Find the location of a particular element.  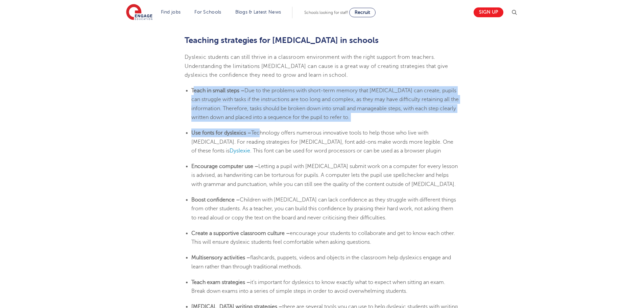

a: Find jobs is located at coordinates (171, 12).